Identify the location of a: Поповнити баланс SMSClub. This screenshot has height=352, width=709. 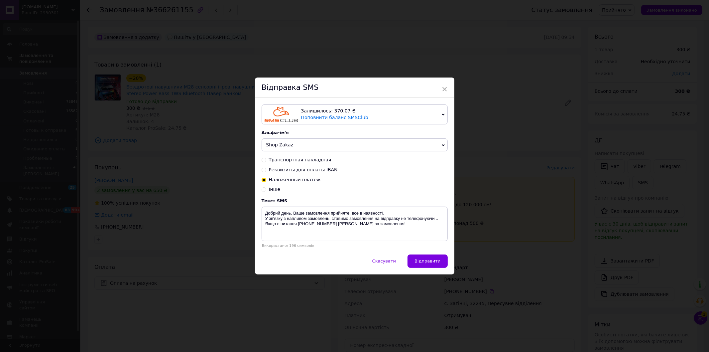
(335, 117).